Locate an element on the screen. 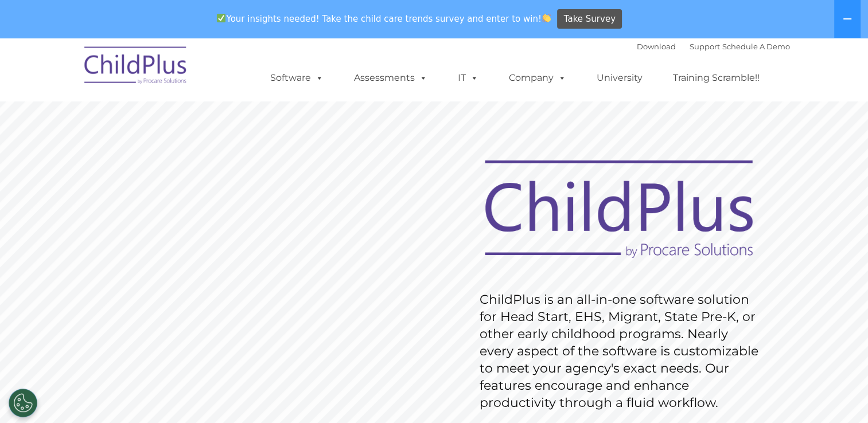  a: Training Scramble!! is located at coordinates (716, 78).